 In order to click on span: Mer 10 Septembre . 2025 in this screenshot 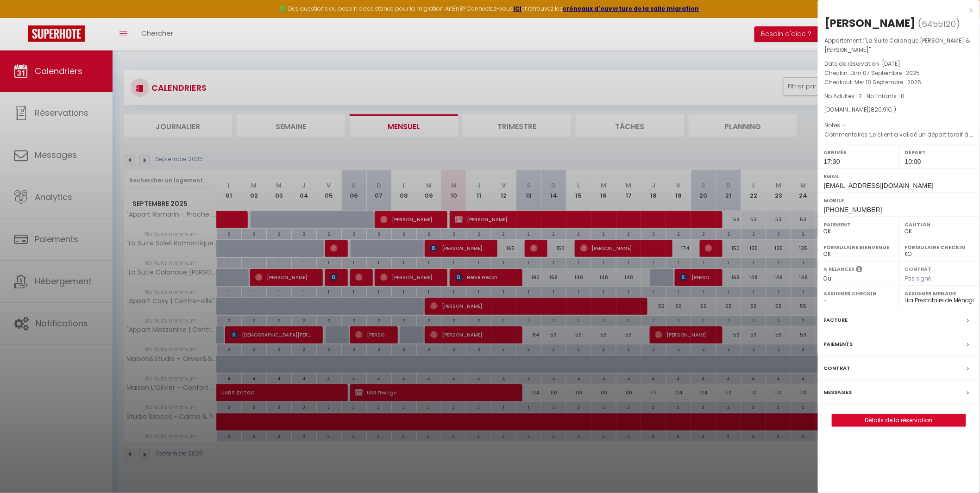, I will do `click(889, 82)`.